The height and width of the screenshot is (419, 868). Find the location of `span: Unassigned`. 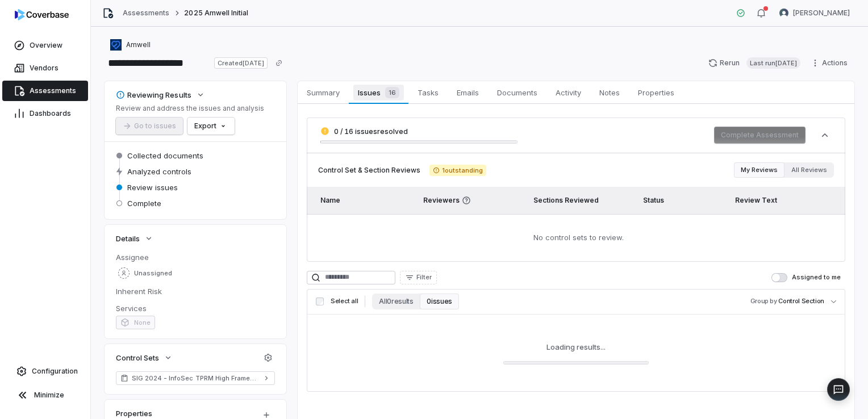

span: Unassigned is located at coordinates (153, 273).